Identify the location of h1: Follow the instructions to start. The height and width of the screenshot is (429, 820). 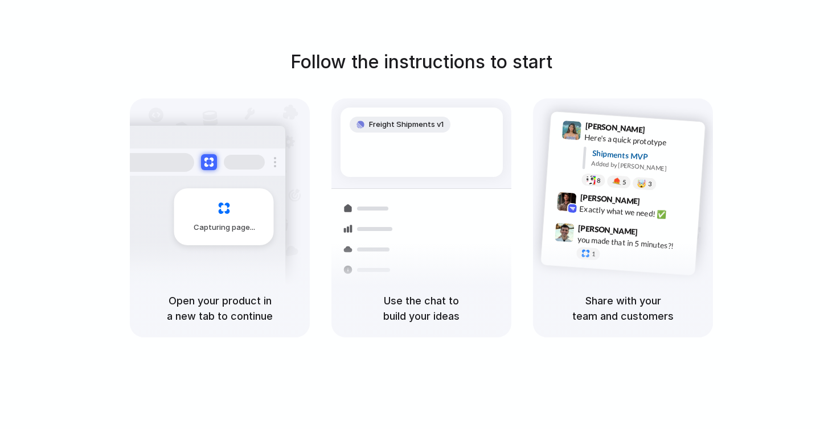
(421, 62).